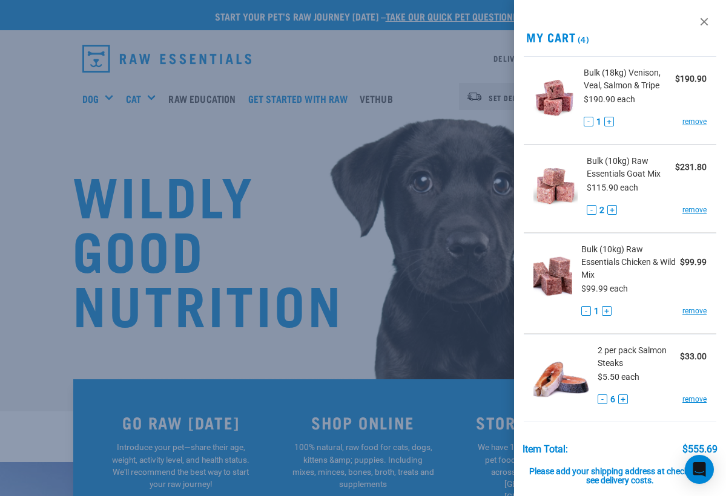  What do you see at coordinates (691, 167) in the screenshot?
I see `strong: $231.80` at bounding box center [691, 167].